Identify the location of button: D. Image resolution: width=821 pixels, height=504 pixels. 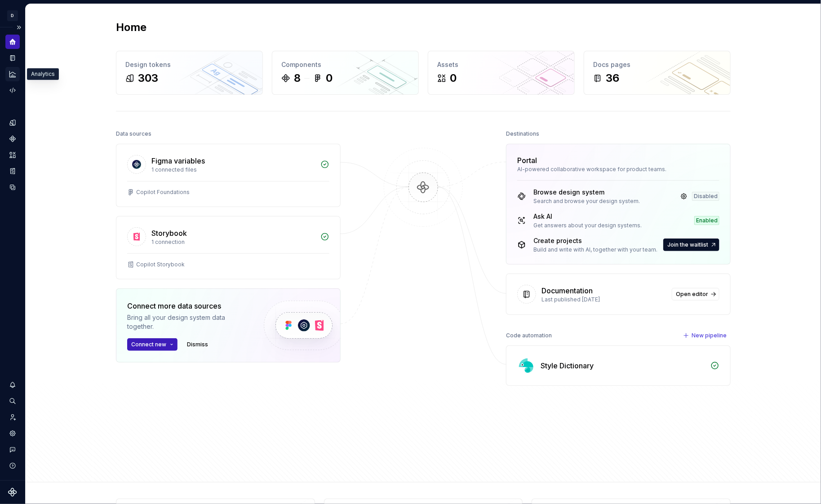
(13, 15).